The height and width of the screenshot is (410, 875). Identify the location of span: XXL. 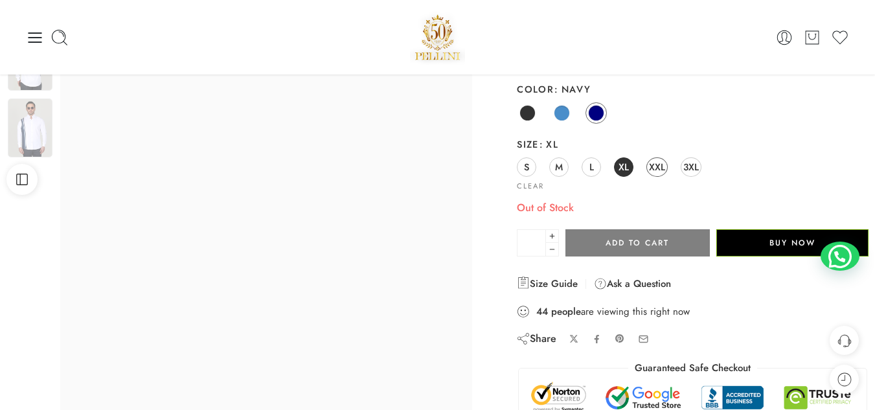
(656, 166).